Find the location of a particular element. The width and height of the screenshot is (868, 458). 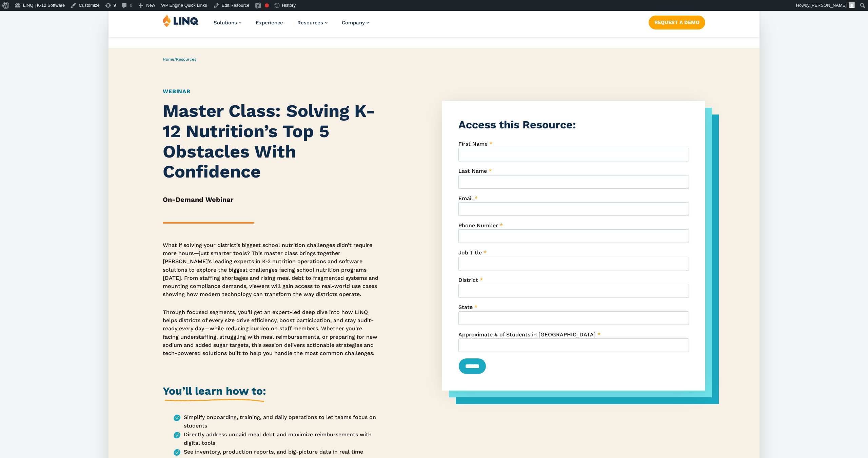

a: Company is located at coordinates (355, 22).